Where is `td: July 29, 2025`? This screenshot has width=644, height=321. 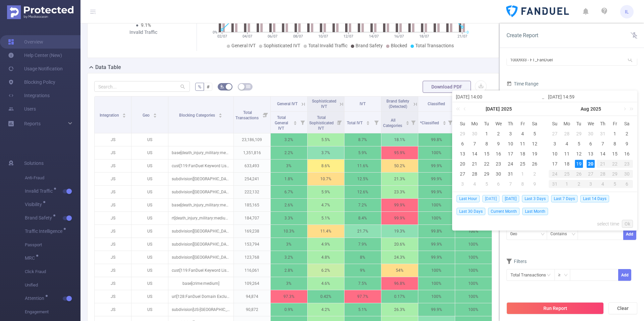
td: July 29, 2025 is located at coordinates (487, 174).